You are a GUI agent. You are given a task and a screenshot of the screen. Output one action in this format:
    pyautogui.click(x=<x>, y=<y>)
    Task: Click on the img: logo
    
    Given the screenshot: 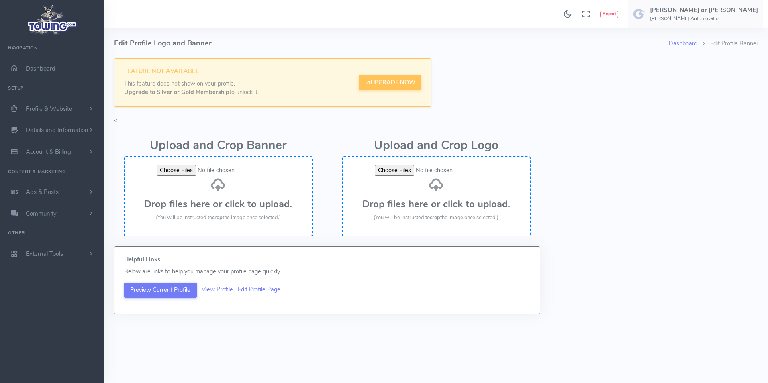 What is the action you would take?
    pyautogui.click(x=52, y=19)
    